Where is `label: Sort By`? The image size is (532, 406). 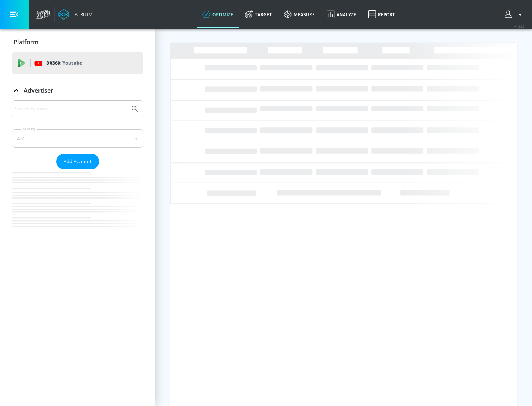
label: Sort By is located at coordinates (29, 129).